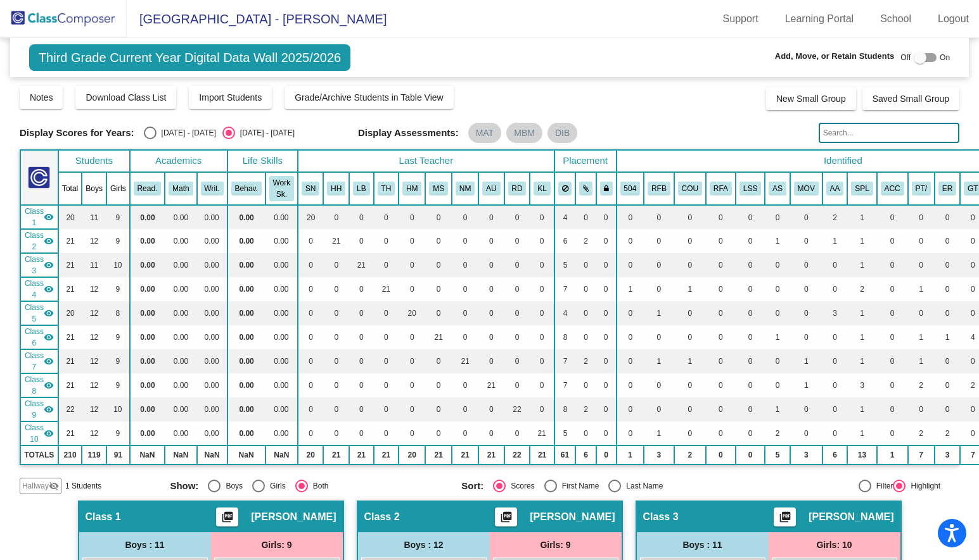 The height and width of the screenshot is (560, 979). What do you see at coordinates (426, 161) in the screenshot?
I see `th: Last Teacher` at bounding box center [426, 161].